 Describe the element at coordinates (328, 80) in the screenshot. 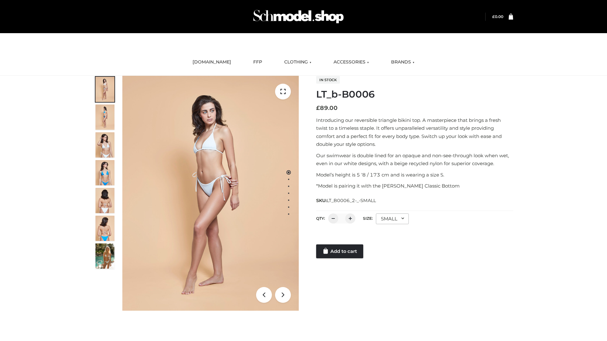

I see `span: In stock` at that location.